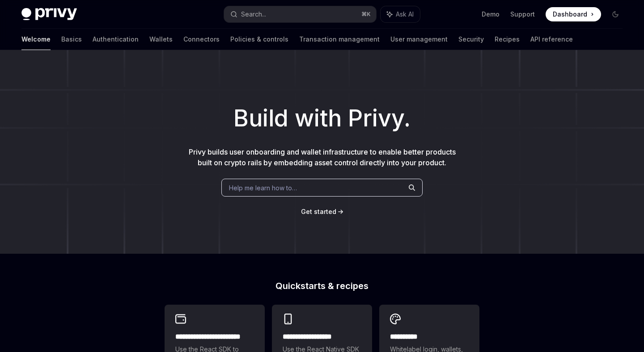  Describe the element at coordinates (405, 14) in the screenshot. I see `span: Ask AI` at that location.